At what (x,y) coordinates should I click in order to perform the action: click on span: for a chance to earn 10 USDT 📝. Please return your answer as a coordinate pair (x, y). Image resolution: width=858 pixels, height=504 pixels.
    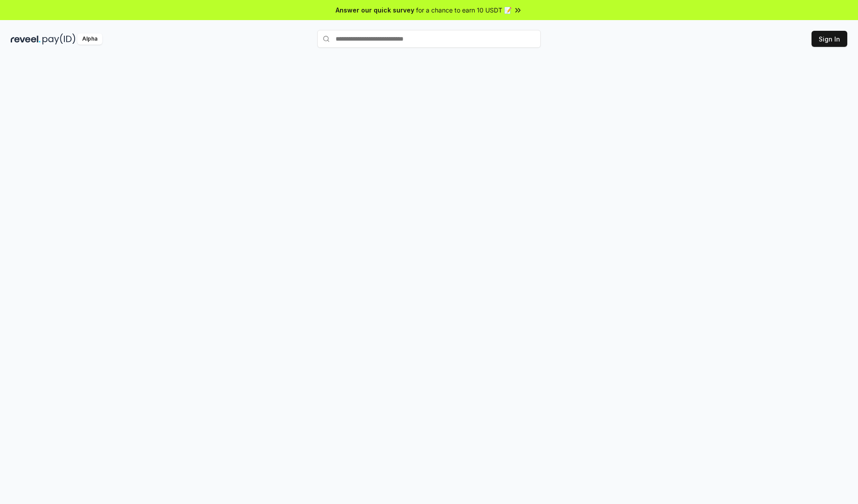
    Looking at the image, I should click on (464, 10).